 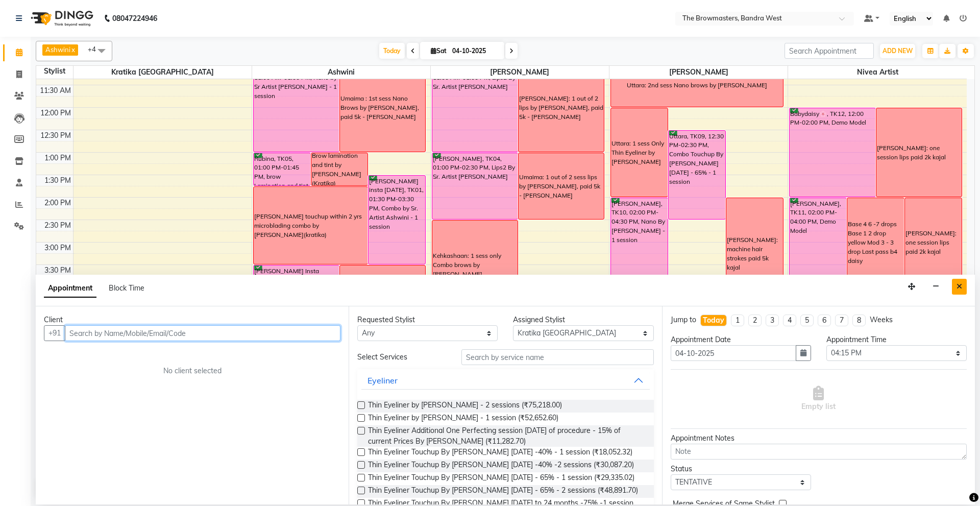 I want to click on button: +91, so click(x=55, y=333).